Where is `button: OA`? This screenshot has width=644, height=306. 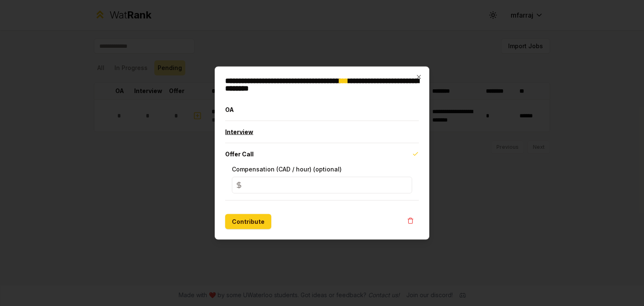
button: OA is located at coordinates (322, 110).